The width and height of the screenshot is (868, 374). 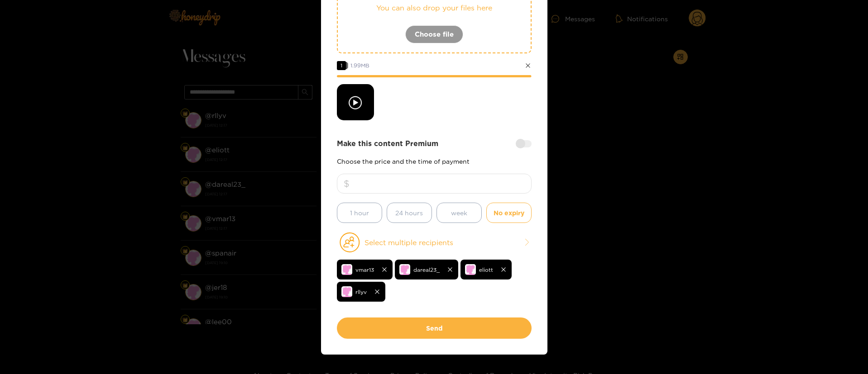 What do you see at coordinates (409, 212) in the screenshot?
I see `button: 24 hours` at bounding box center [409, 212].